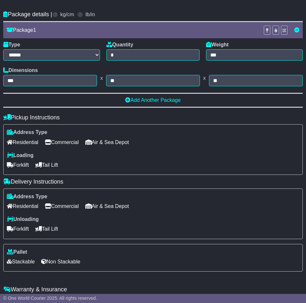 The image size is (306, 303). Describe the element at coordinates (23, 219) in the screenshot. I see `label: Unloading` at that location.